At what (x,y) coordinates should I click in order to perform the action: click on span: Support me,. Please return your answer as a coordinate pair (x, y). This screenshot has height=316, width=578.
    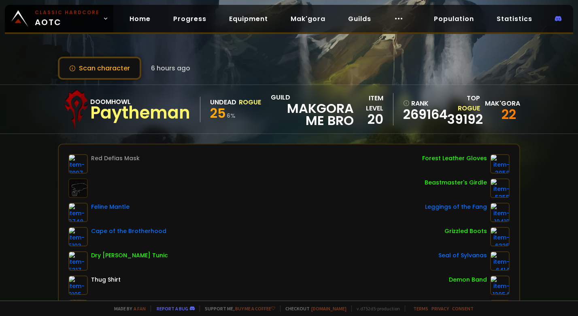
    Looking at the image, I should click on (237, 309).